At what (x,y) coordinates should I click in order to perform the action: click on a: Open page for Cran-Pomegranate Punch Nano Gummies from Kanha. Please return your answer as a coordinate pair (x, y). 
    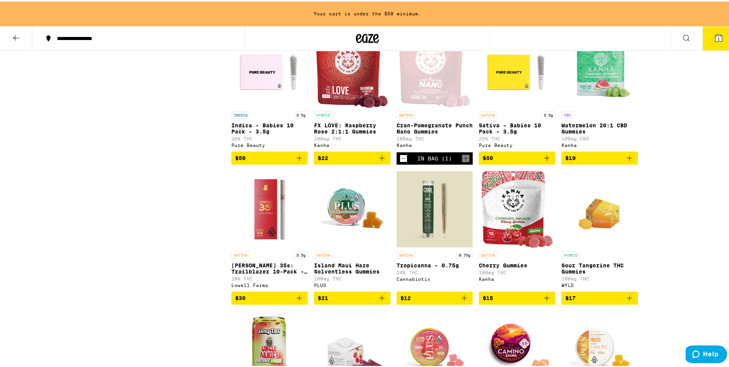
    Looking at the image, I should click on (435, 90).